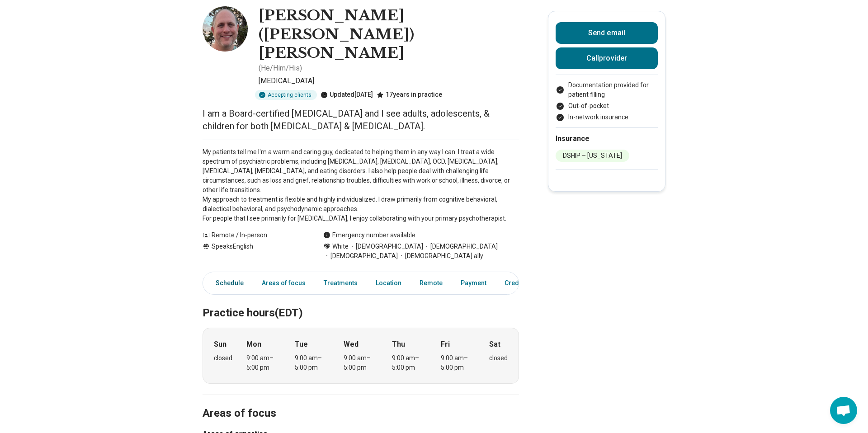 Image resolution: width=868 pixels, height=433 pixels. What do you see at coordinates (340, 247) in the screenshot?
I see `span: White` at bounding box center [340, 247].